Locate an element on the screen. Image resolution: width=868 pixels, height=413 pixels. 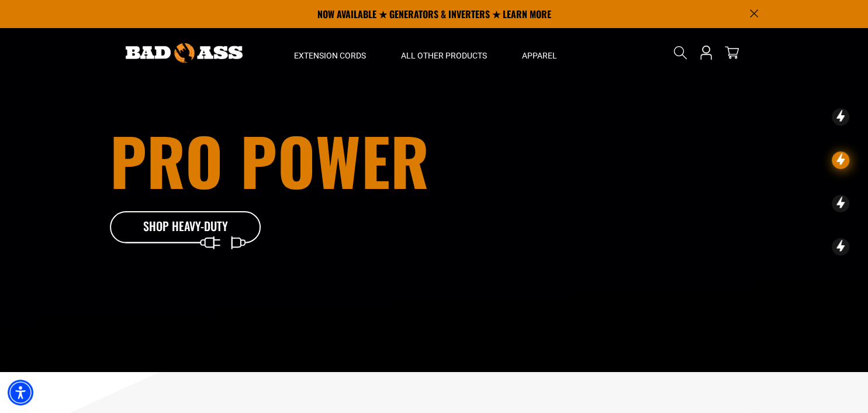
summary: All Other Products is located at coordinates (443, 52).